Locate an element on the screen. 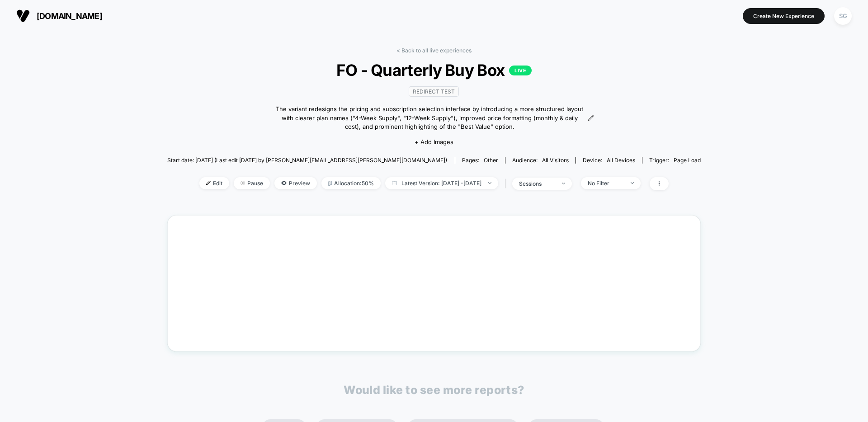  div: Pages: is located at coordinates (480, 160).